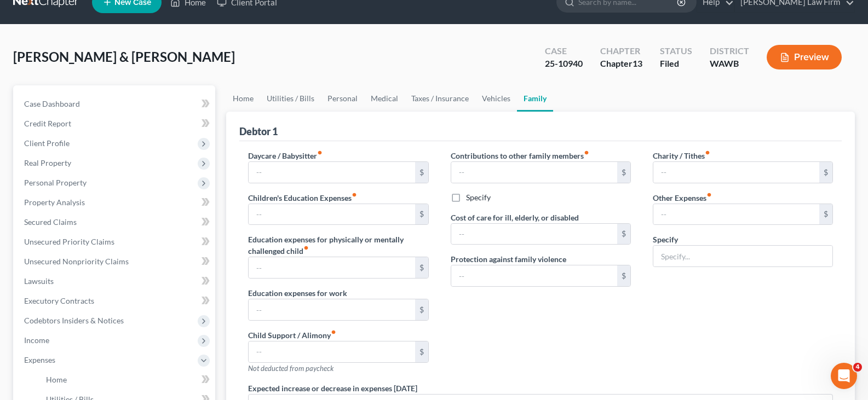 The image size is (868, 400). Describe the element at coordinates (47, 123) in the screenshot. I see `span: Credit Report` at that location.